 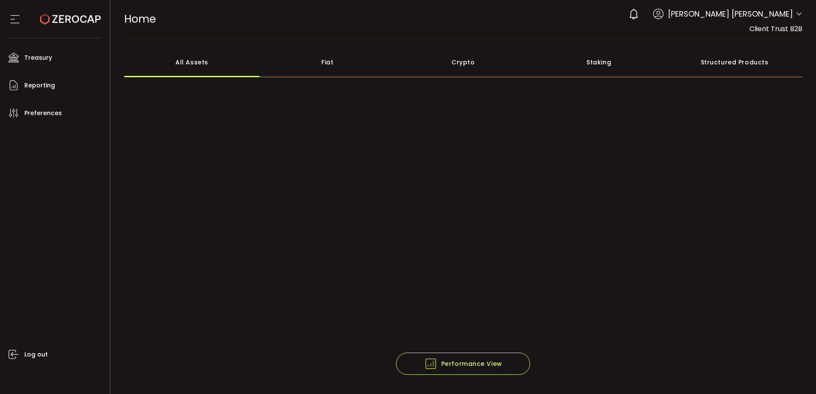 I want to click on div: Crypto, so click(x=463, y=62).